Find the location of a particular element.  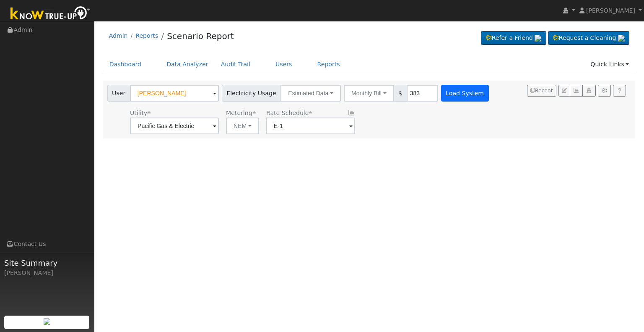

a: Request a Cleaning is located at coordinates (588, 38).